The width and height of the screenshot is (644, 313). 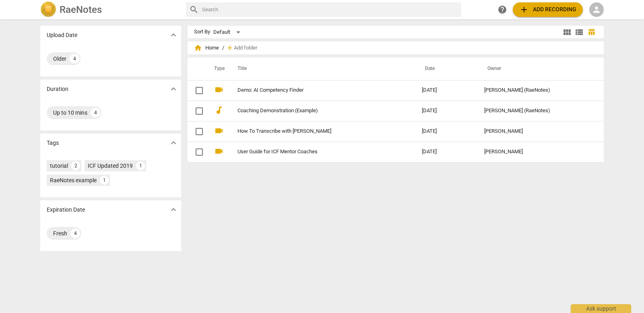 I want to click on span: view_module, so click(x=567, y=32).